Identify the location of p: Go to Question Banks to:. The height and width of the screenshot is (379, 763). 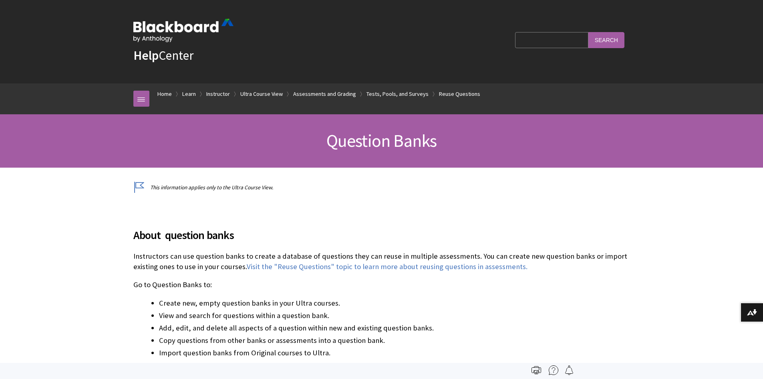
(382, 285).